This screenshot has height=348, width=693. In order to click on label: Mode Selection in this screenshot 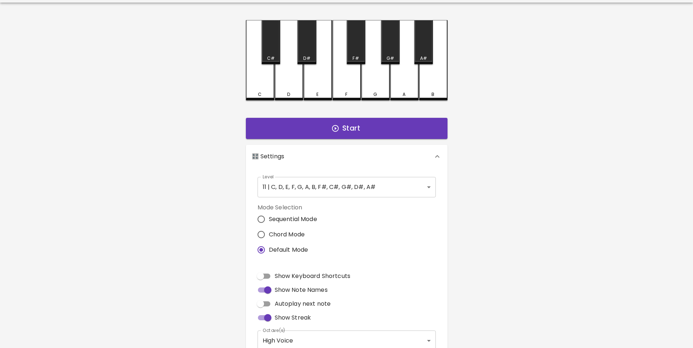, I will do `click(290, 207)`.